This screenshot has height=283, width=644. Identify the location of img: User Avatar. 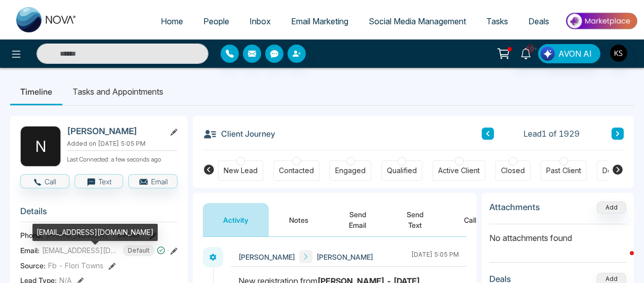
(618, 53).